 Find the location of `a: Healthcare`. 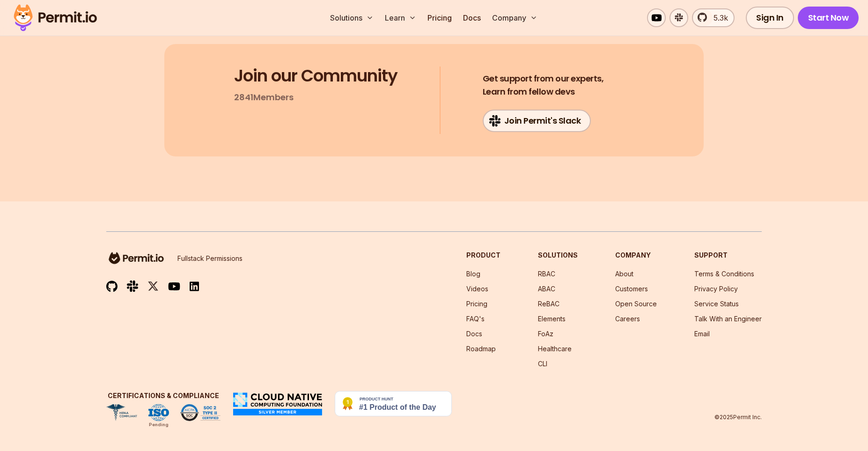

a: Healthcare is located at coordinates (555, 349).